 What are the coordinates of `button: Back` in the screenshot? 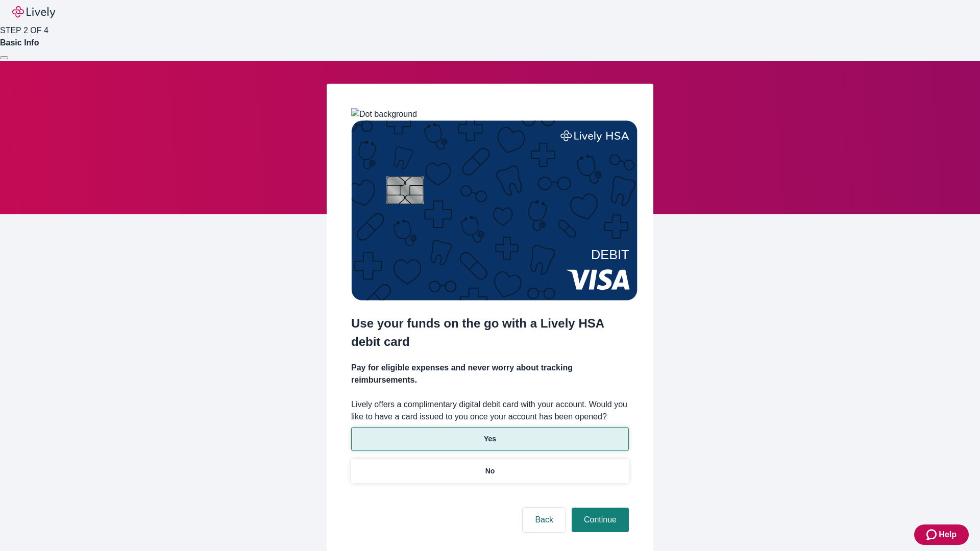 It's located at (544, 520).